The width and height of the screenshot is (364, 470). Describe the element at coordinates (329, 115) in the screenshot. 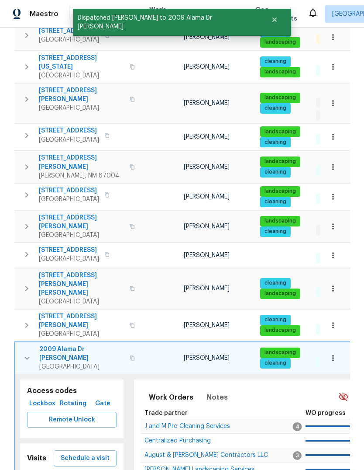

I see `span: 1 Sent` at that location.